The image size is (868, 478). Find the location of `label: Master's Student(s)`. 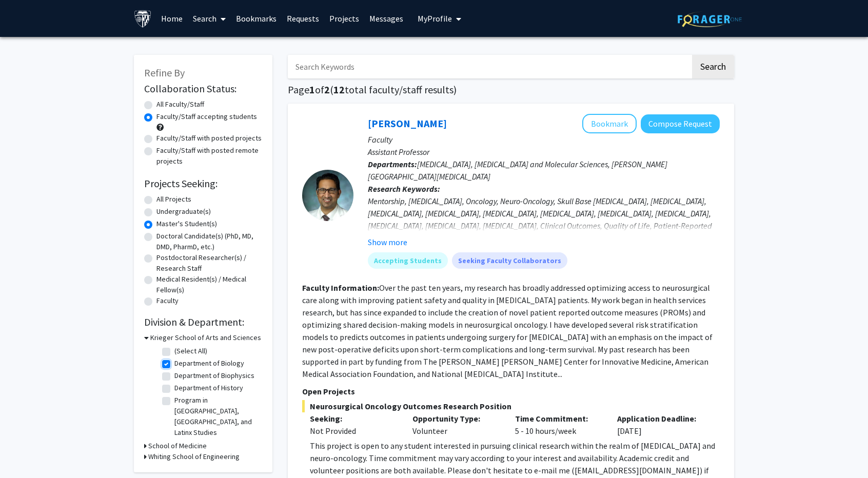

label: Master's Student(s) is located at coordinates (187, 224).